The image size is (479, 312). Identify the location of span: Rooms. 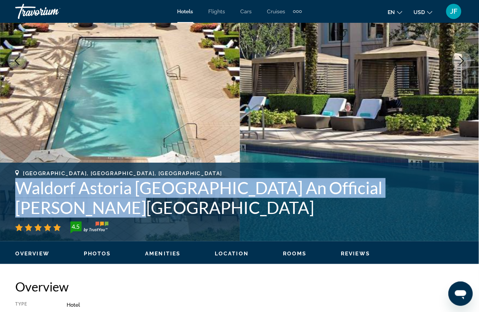
(294, 254).